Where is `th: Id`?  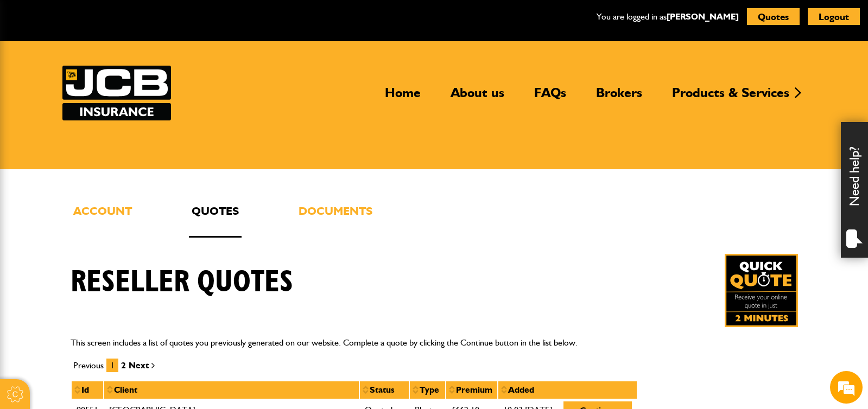 th: Id is located at coordinates (88, 390).